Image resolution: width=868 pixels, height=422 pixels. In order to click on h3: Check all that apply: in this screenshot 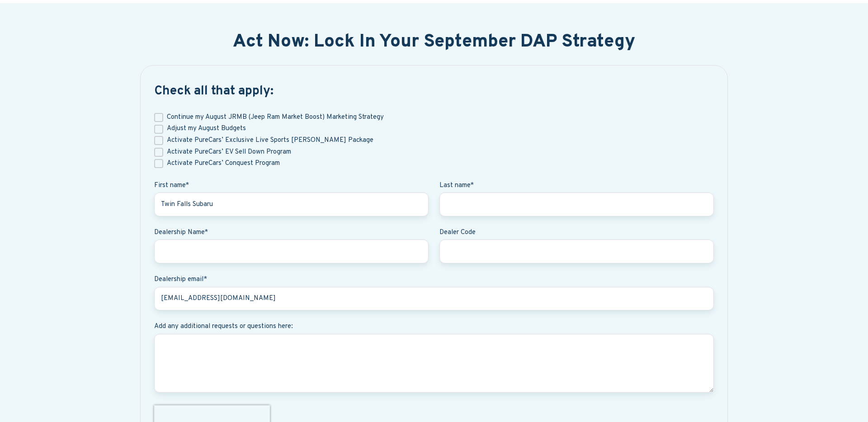, I will do `click(434, 91)`.